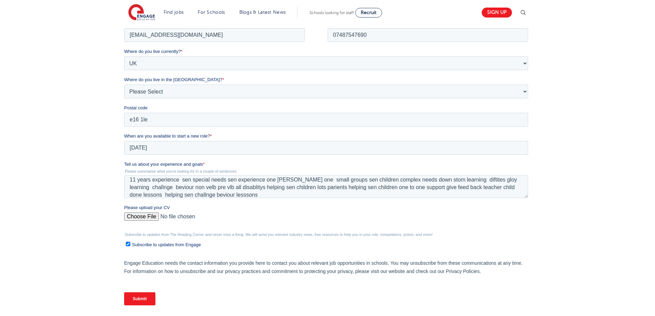 The height and width of the screenshot is (316, 655). I want to click on img: Engage Education, so click(142, 13).